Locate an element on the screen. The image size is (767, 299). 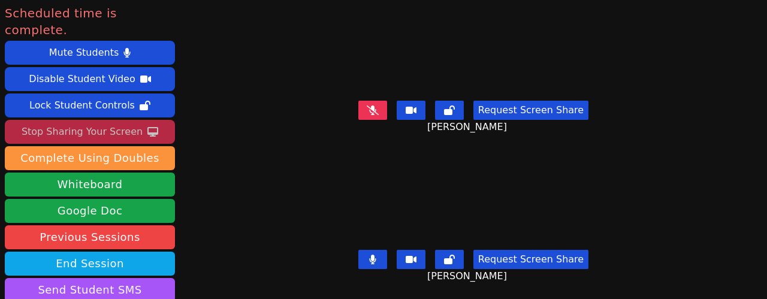
a: Google Doc is located at coordinates (90, 211).